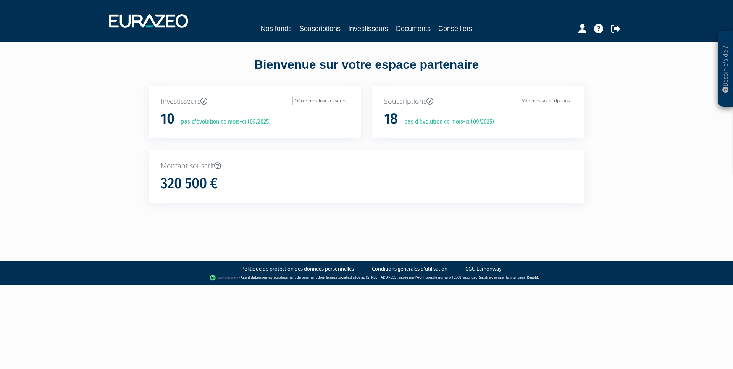 This screenshot has width=733, height=369. What do you see at coordinates (455, 29) in the screenshot?
I see `a: Conseillers` at bounding box center [455, 29].